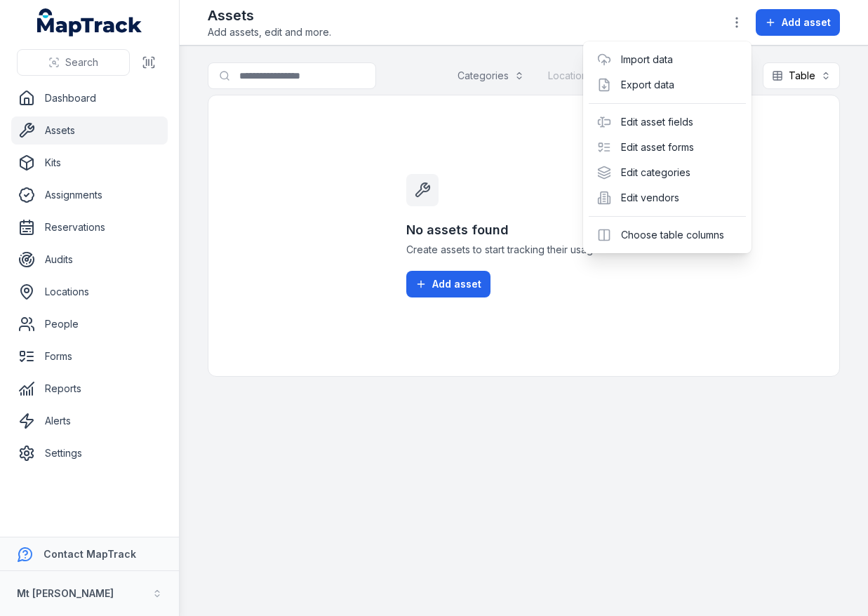  What do you see at coordinates (667, 235) in the screenshot?
I see `div: Choose table columns` at bounding box center [667, 235].